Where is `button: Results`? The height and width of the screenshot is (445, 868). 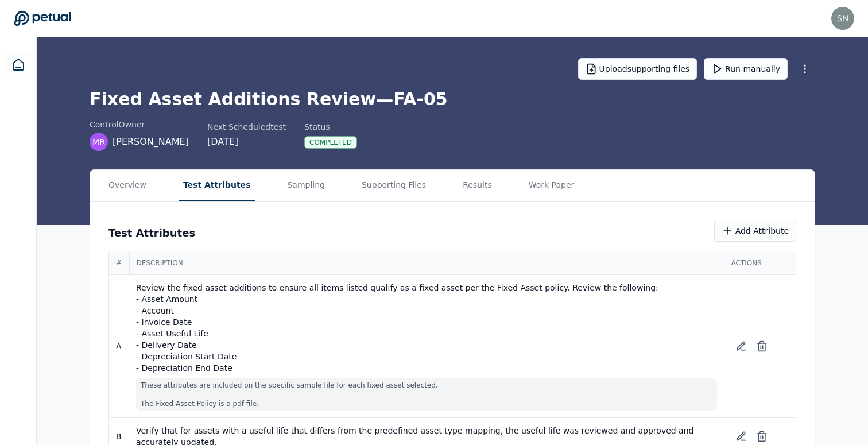 button: Results is located at coordinates (477, 186).